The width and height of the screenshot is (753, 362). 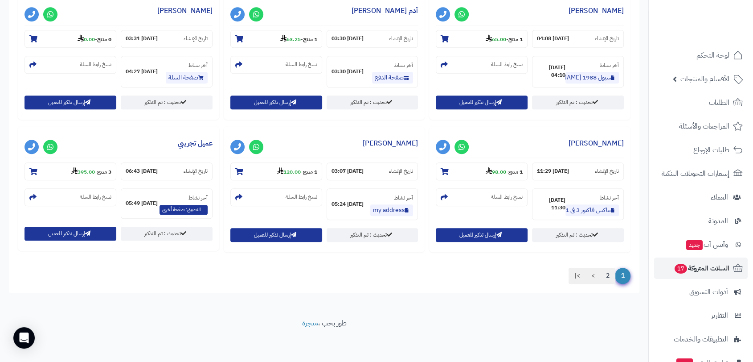 What do you see at coordinates (392, 210) in the screenshot?
I see `a: my address` at bounding box center [392, 210].